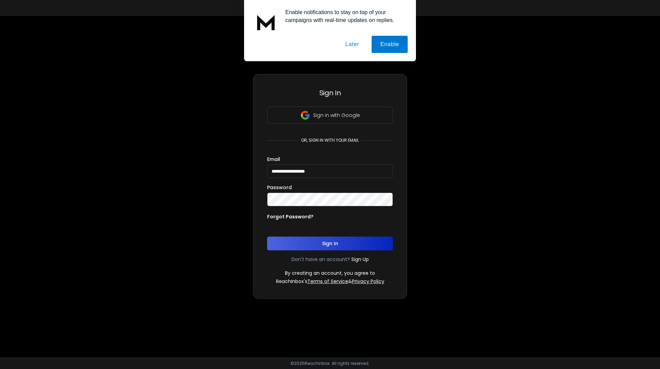  What do you see at coordinates (368, 281) in the screenshot?
I see `span: Privacy Policy` at bounding box center [368, 281].